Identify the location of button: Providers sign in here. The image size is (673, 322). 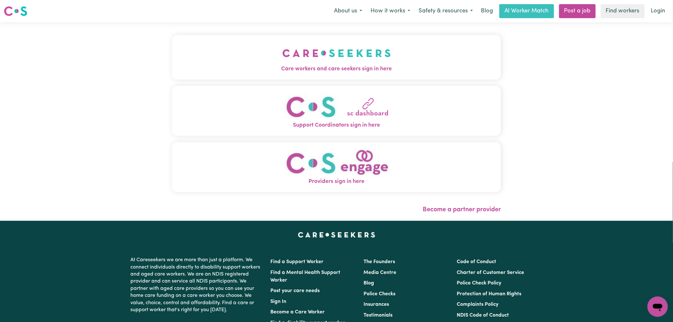
(337, 167).